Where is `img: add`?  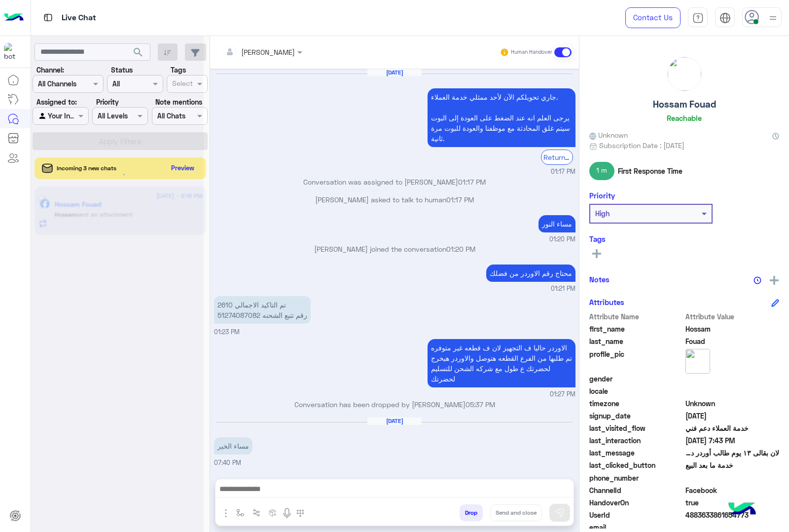
img: add is located at coordinates (774, 280).